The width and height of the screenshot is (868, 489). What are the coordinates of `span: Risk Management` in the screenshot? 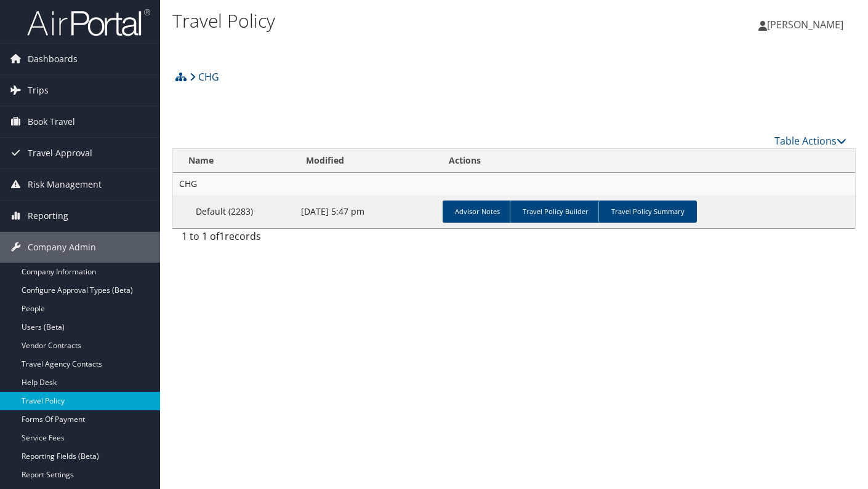 It's located at (65, 185).